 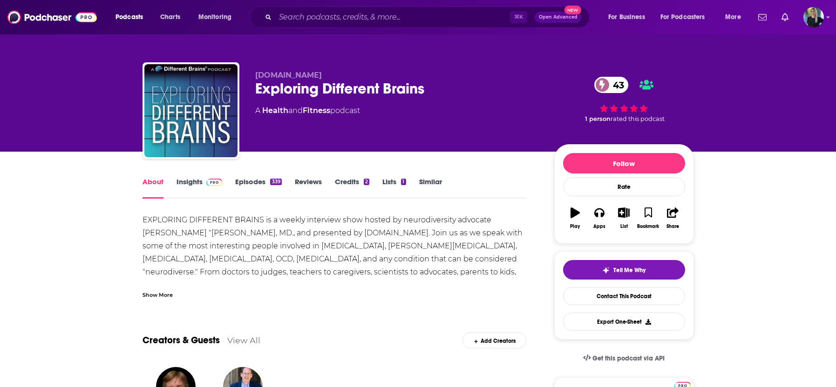 I want to click on img: Podchaser - Follow, Share and Rate Podcasts, so click(x=52, y=17).